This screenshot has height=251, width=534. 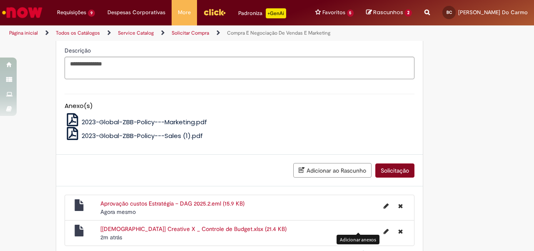 What do you see at coordinates (142, 135) in the screenshot?
I see `span: 2023-Global-ZBB-Policy---Sales (1).pdf` at bounding box center [142, 135].